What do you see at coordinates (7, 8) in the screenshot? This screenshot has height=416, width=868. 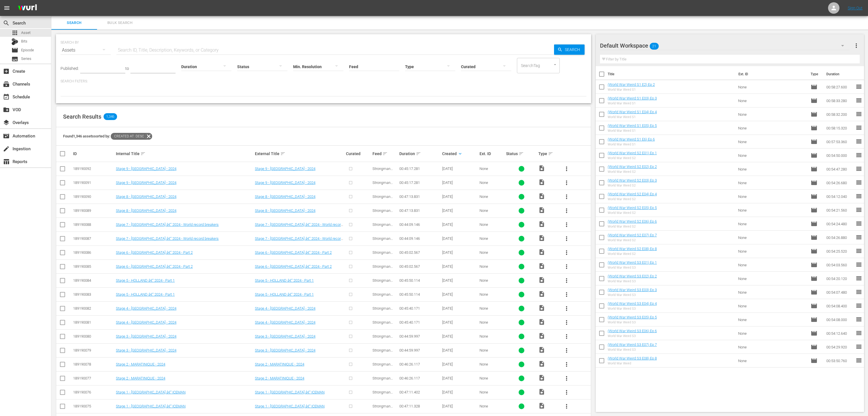 I see `span: menu` at bounding box center [7, 8].